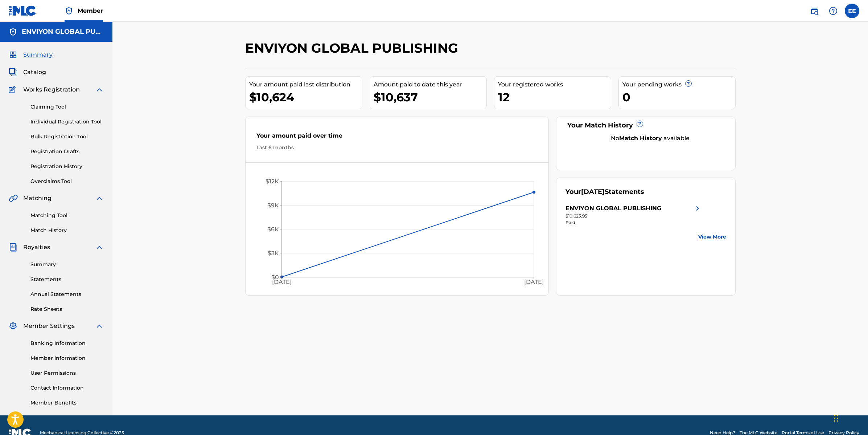 This screenshot has height=435, width=868. What do you see at coordinates (634, 215) in the screenshot?
I see `a: ENVIYON GLOBAL PUBLISHINGright chevron icon$10,623.95Paid` at bounding box center [634, 215].